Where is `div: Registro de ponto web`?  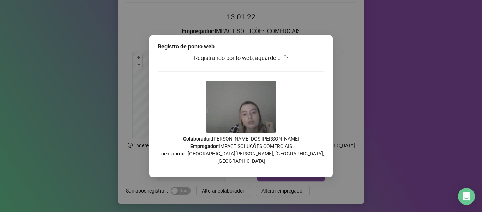 div: Registro de ponto web is located at coordinates (241, 47).